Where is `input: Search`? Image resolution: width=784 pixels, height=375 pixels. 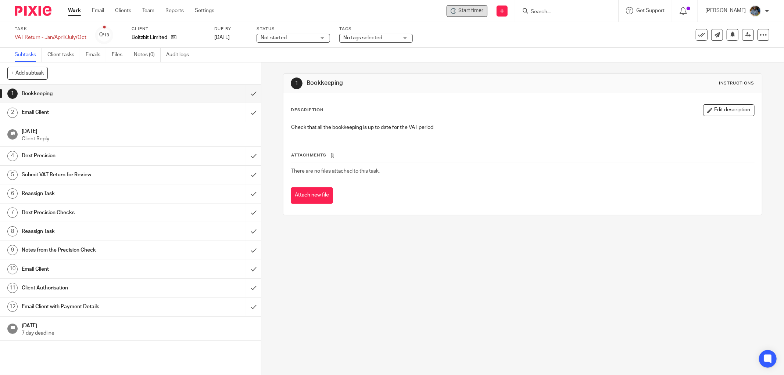 input: Search is located at coordinates (563, 12).